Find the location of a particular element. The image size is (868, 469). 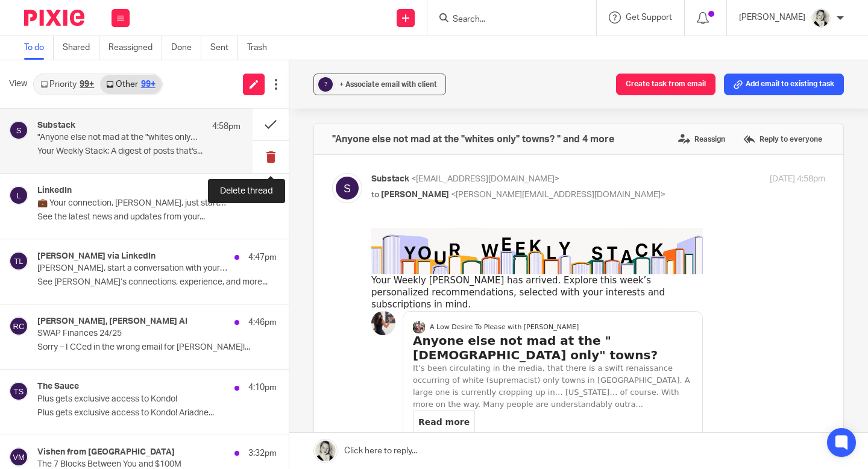

p: Your Weekly Stack: A digest of posts that's... is located at coordinates (138, 152).